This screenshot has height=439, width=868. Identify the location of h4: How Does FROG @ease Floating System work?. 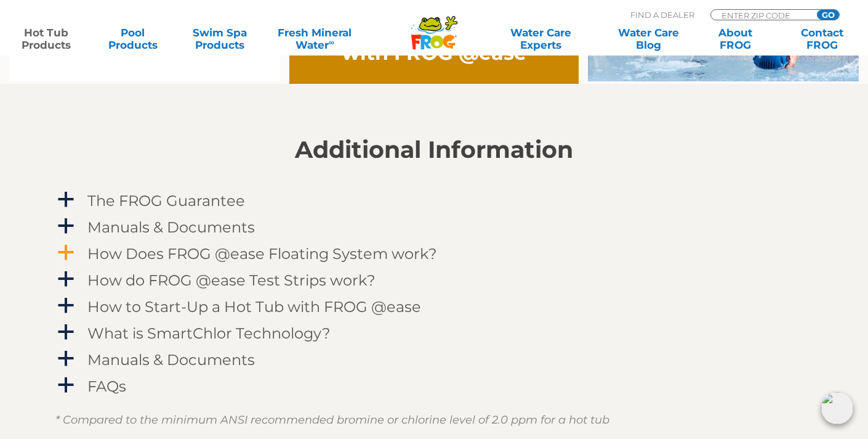
(263, 253).